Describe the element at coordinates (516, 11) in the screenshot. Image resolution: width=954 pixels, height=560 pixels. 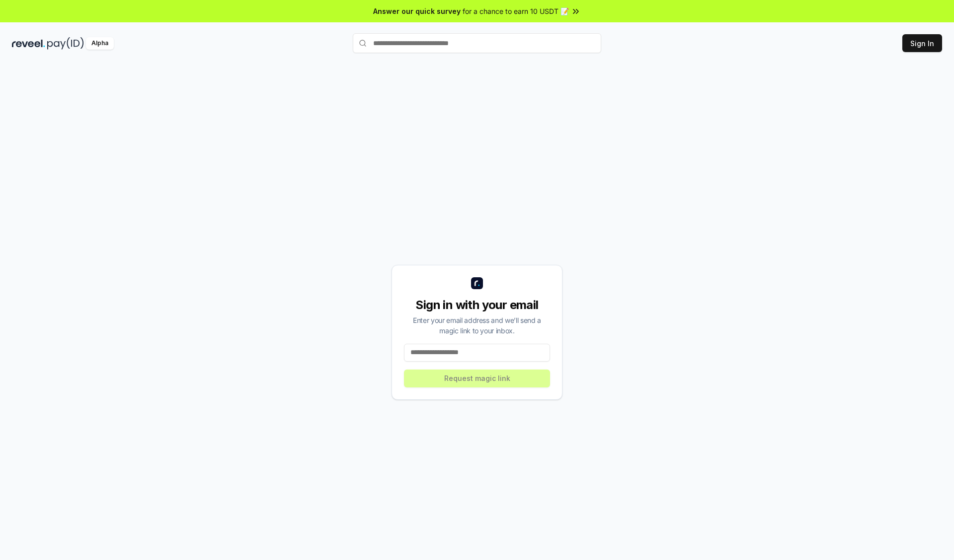
I see `span: for a chance to earn 10 USDT 📝` at that location.